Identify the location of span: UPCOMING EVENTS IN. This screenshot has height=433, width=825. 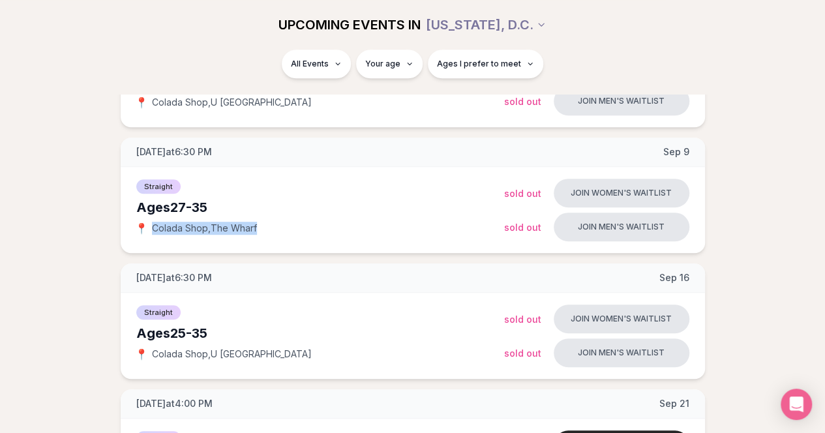
(349, 25).